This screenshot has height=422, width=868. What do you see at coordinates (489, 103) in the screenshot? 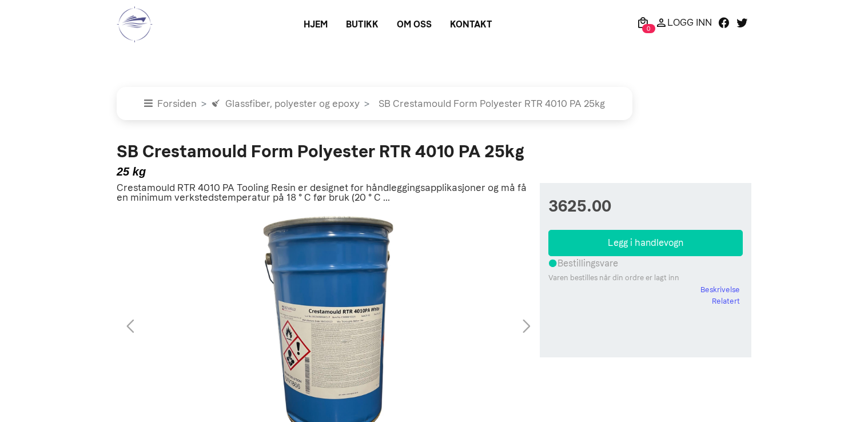
I see `a: SB Crestamould Form Polyester RTR 4010 PA 25kg` at bounding box center [489, 103].